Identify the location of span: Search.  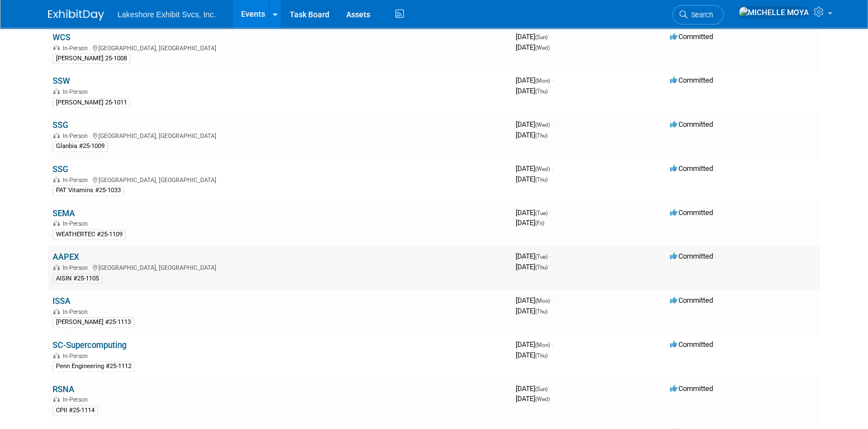
(700, 15).